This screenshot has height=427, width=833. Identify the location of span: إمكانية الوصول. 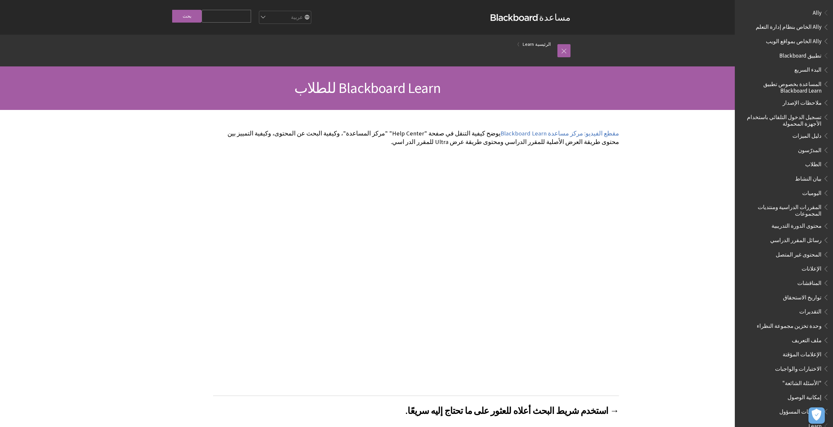
(805, 396).